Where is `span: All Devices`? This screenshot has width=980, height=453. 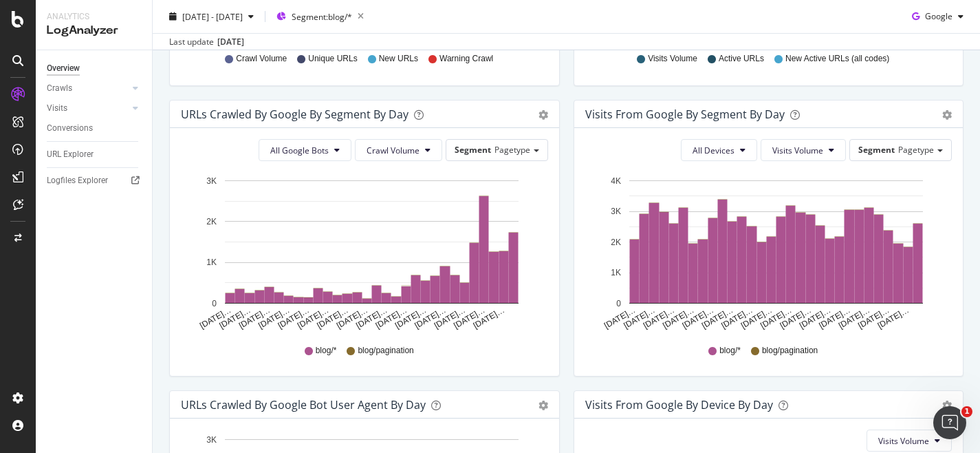
span: All Devices is located at coordinates (714, 150).